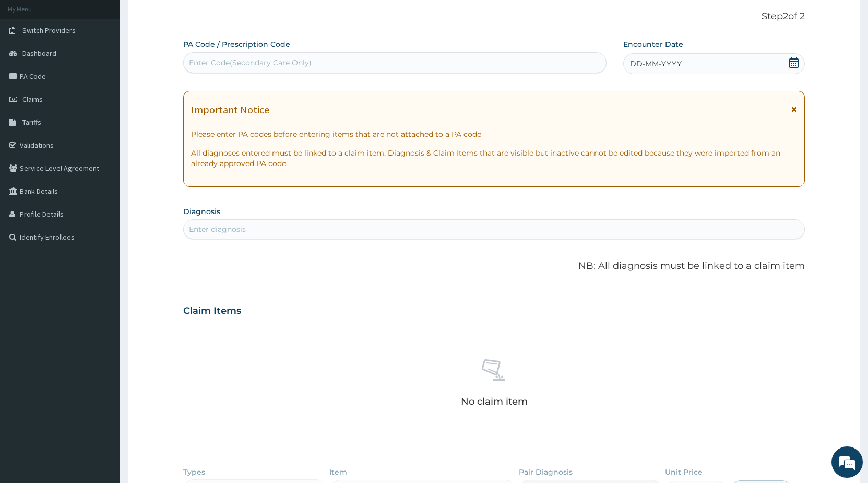 The height and width of the screenshot is (483, 868). What do you see at coordinates (32, 100) in the screenshot?
I see `span: Claims` at bounding box center [32, 100].